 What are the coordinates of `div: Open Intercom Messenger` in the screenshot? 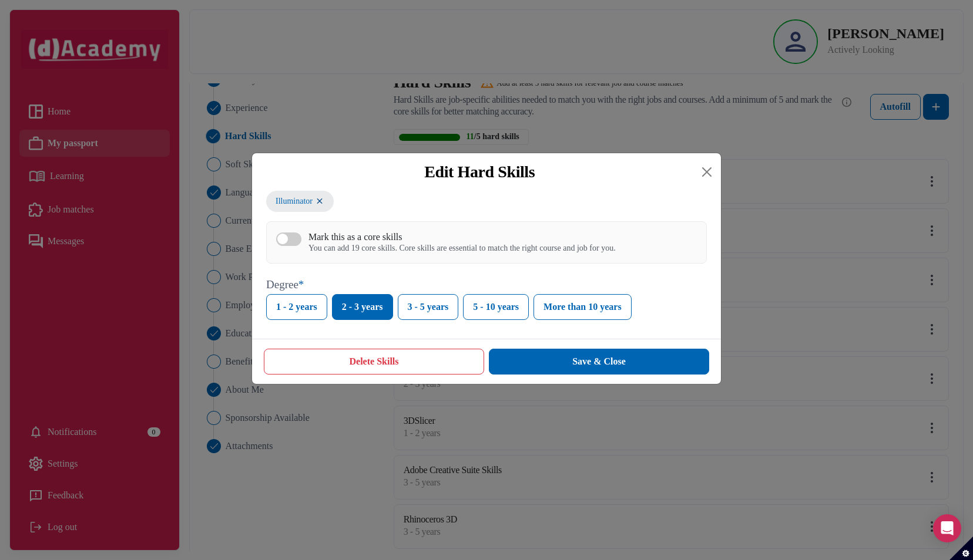 It's located at (947, 528).